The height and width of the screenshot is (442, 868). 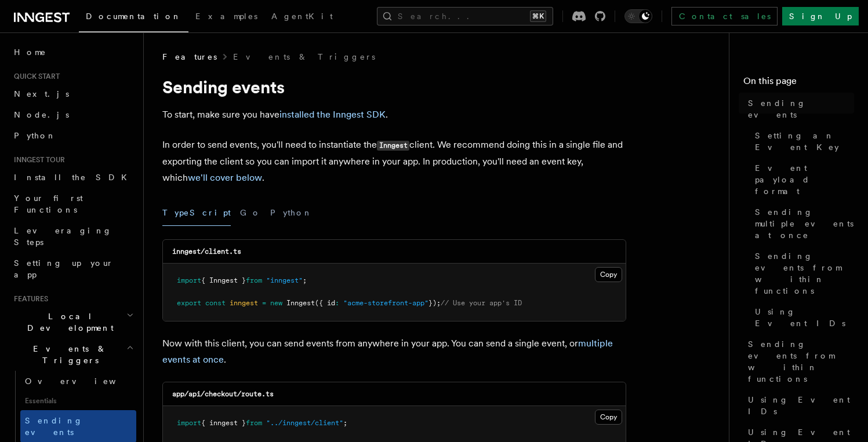 What do you see at coordinates (798, 109) in the screenshot?
I see `a: Sending events` at bounding box center [798, 109].